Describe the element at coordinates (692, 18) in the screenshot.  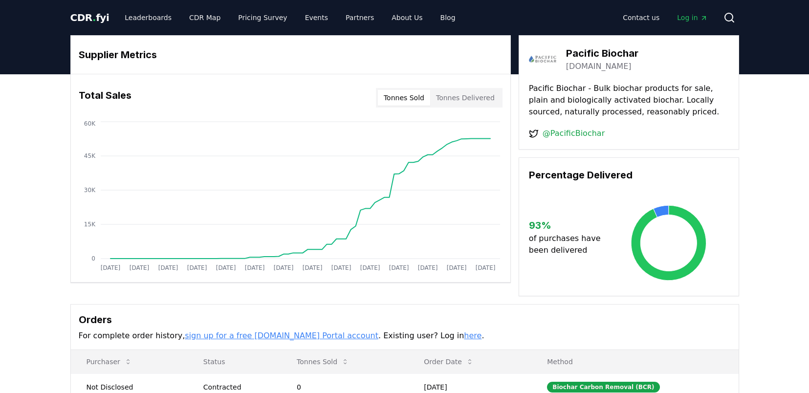
I see `a: Log in` at that location.